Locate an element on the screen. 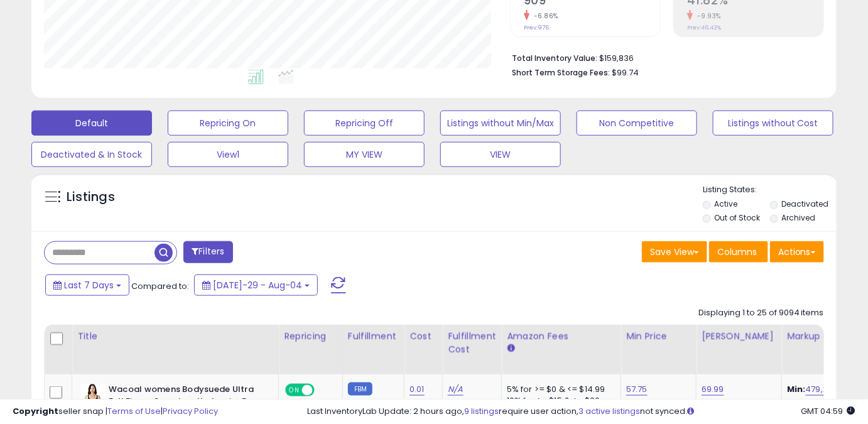  div: Fulfillment is located at coordinates (373, 336).